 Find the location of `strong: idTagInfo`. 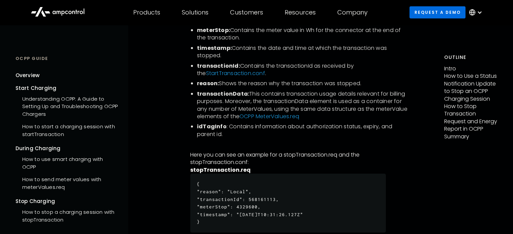

strong: idTagInfo is located at coordinates (212, 126).